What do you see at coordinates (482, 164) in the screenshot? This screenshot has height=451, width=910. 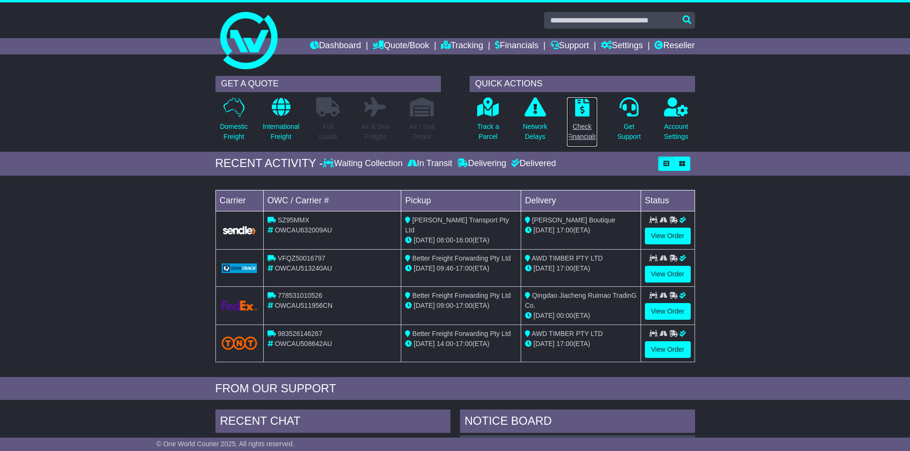 I see `div: Delivering` at bounding box center [482, 164].